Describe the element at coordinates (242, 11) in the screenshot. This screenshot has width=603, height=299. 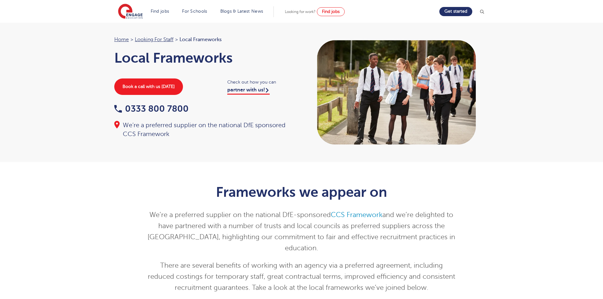
I see `a: Blogs & Latest News` at that location.